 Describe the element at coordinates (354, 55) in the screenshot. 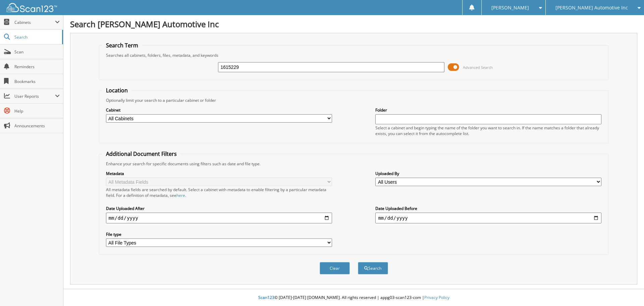

I see `div: Searches all cabinets, folders, files, metadata, and keywords` at that location.